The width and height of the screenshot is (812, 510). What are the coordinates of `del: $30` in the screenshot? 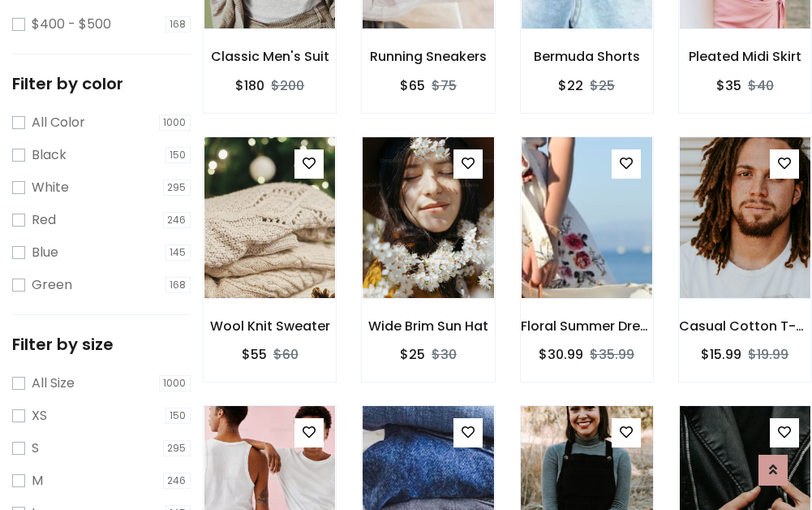 It's located at (444, 354).